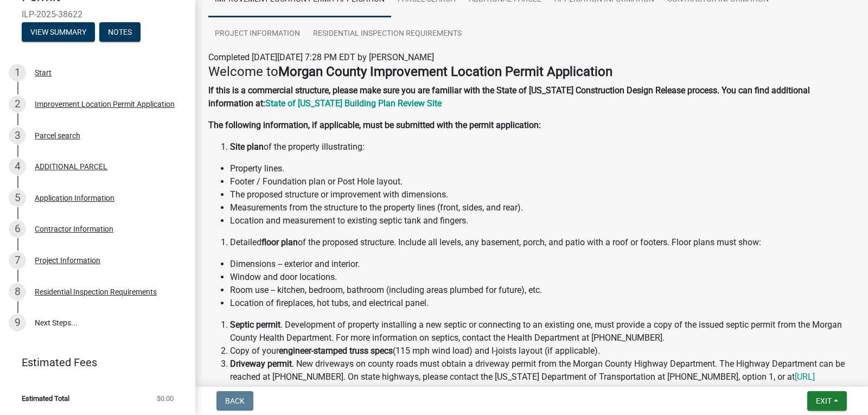 The height and width of the screenshot is (415, 868). Describe the element at coordinates (542, 265) in the screenshot. I see `li: Dimensions -- exterior and interior.` at that location.